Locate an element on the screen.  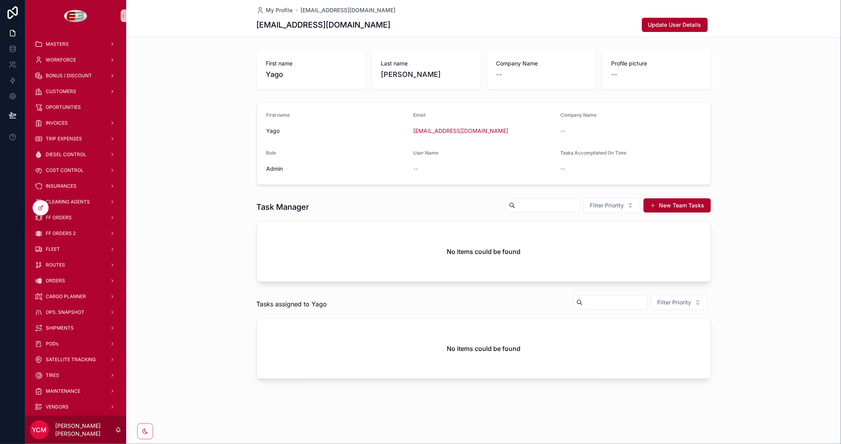
span: ROUTES is located at coordinates (55, 265).